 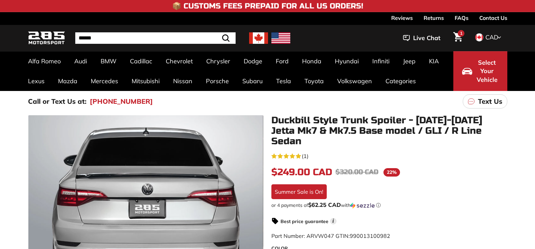 What do you see at coordinates (36, 81) in the screenshot?
I see `a: Lexus` at bounding box center [36, 81].